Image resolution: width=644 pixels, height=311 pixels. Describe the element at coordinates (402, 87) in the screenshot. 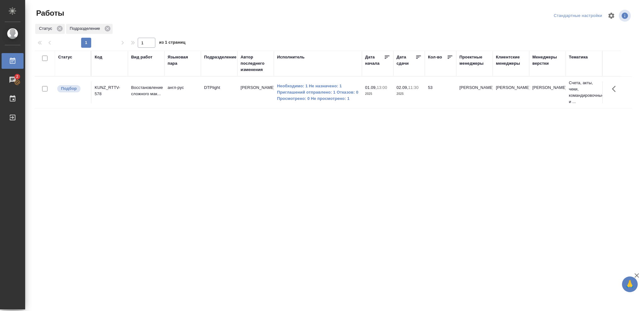

I see `p: 02.09,` at that location.